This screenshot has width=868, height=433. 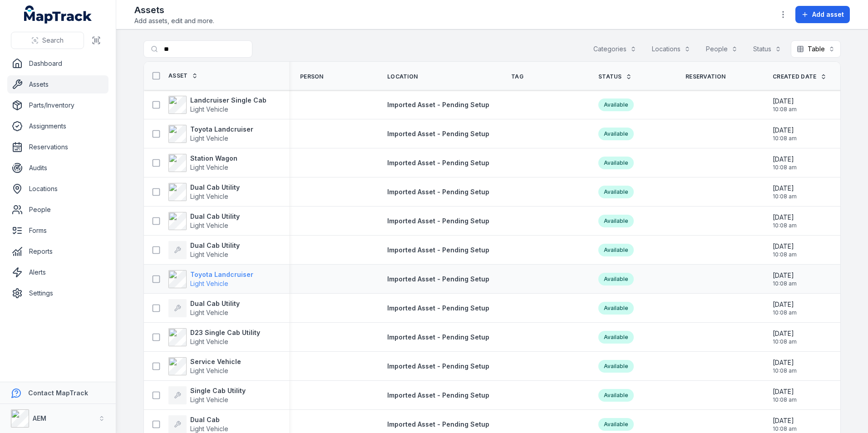 What do you see at coordinates (229, 101) in the screenshot?
I see `strong: Landcruiser Single Cab` at bounding box center [229, 101].